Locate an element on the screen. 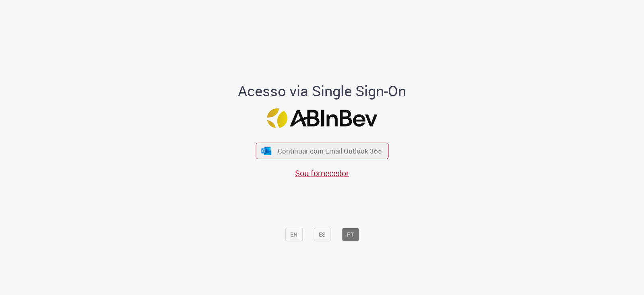  img: ícone Azure/Microsoft 360 is located at coordinates (267, 150).